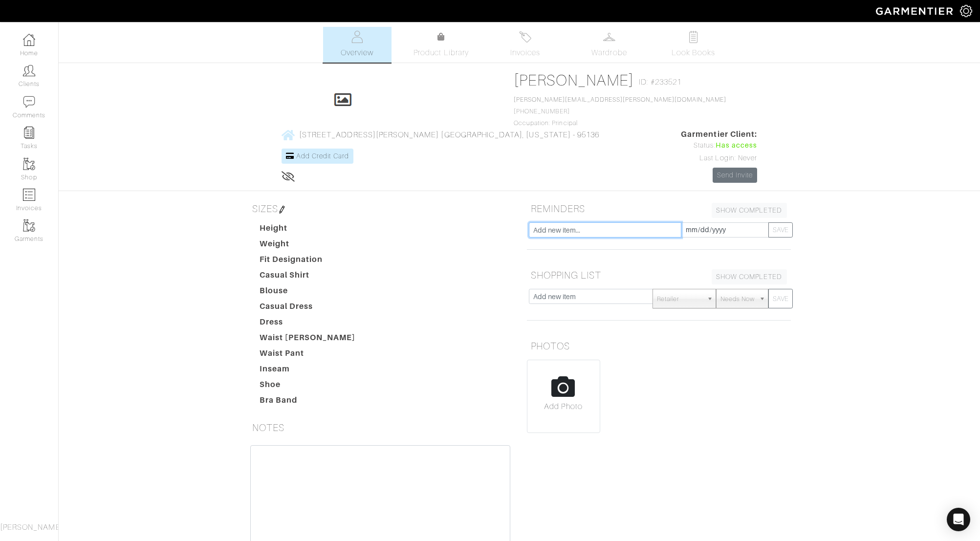 The width and height of the screenshot is (980, 541). I want to click on div: Last Login: Never, so click(719, 158).